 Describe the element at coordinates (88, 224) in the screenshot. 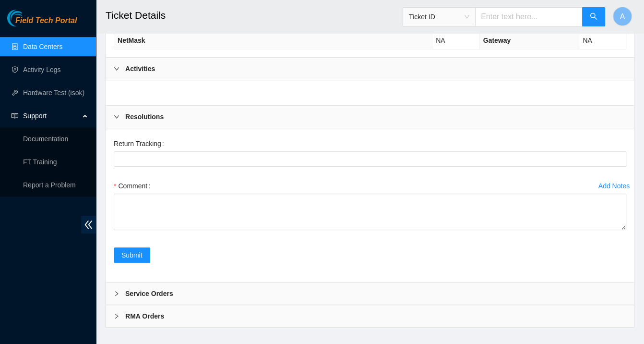

I see `span: double-left` at that location.